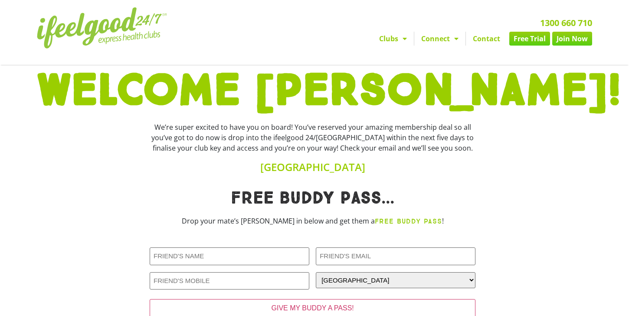 This screenshot has width=629, height=316. Describe the element at coordinates (487, 39) in the screenshot. I see `a: Contact` at that location.